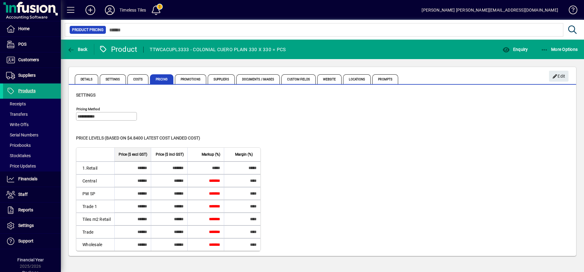  I want to click on td: Wholesale, so click(95, 244).